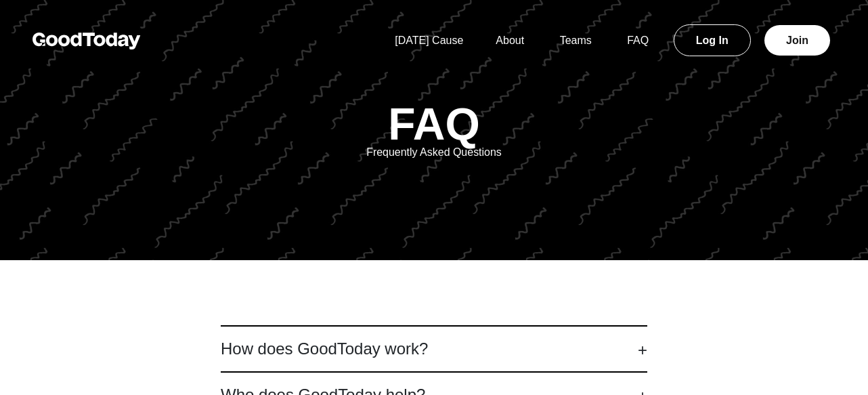 The height and width of the screenshot is (395, 868). Describe the element at coordinates (86, 41) in the screenshot. I see `img: GoodToday` at that location.